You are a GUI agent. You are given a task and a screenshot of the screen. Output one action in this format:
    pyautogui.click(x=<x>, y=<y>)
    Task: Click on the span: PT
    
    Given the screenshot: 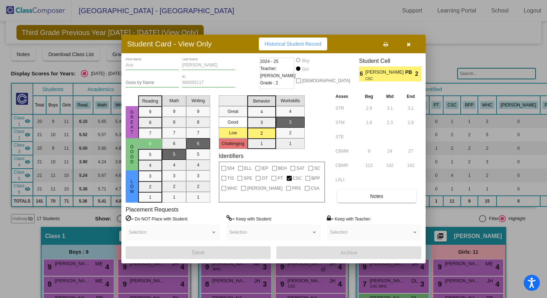 What is the action you would take?
    pyautogui.click(x=280, y=179)
    